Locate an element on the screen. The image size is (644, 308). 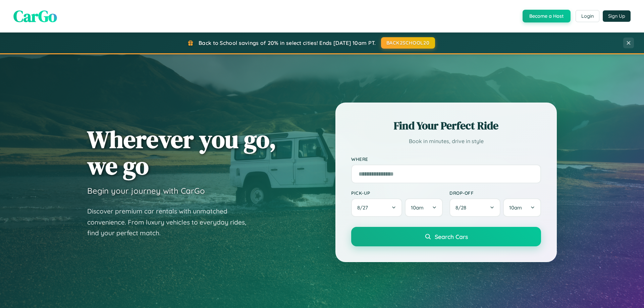
button: BACK2SCHOOL20 is located at coordinates (408, 43).